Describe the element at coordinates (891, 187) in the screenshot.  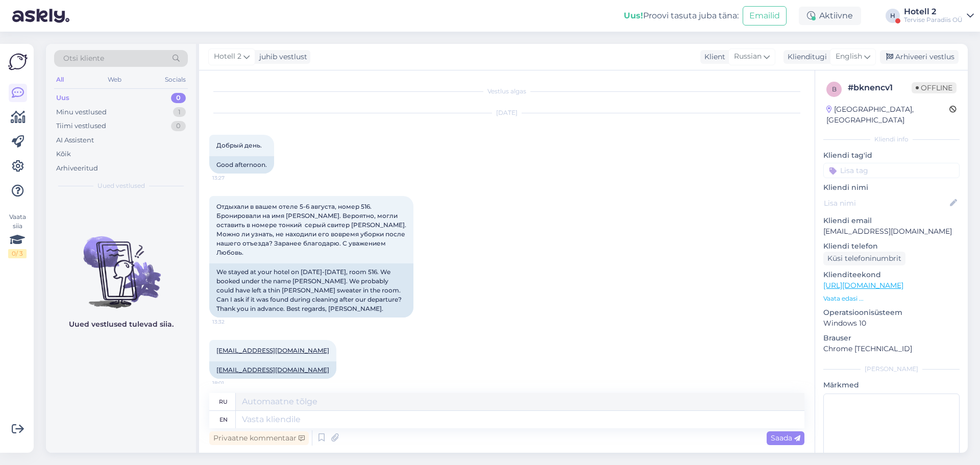
I see `p: Kliendi nimi` at that location.